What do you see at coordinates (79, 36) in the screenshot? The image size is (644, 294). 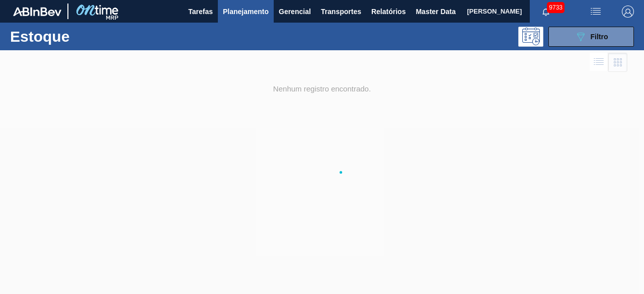 I see `h1: Estoque` at bounding box center [79, 36].